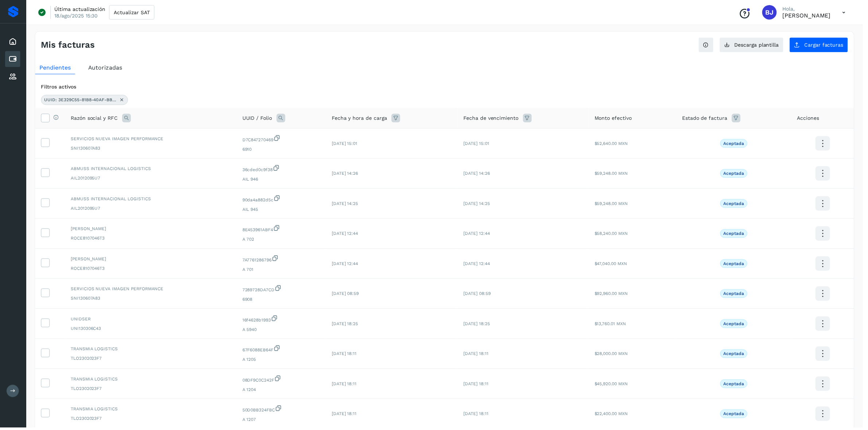 The height and width of the screenshot is (430, 868). What do you see at coordinates (80, 9) in the screenshot?
I see `p: Última actualización` at bounding box center [80, 9].